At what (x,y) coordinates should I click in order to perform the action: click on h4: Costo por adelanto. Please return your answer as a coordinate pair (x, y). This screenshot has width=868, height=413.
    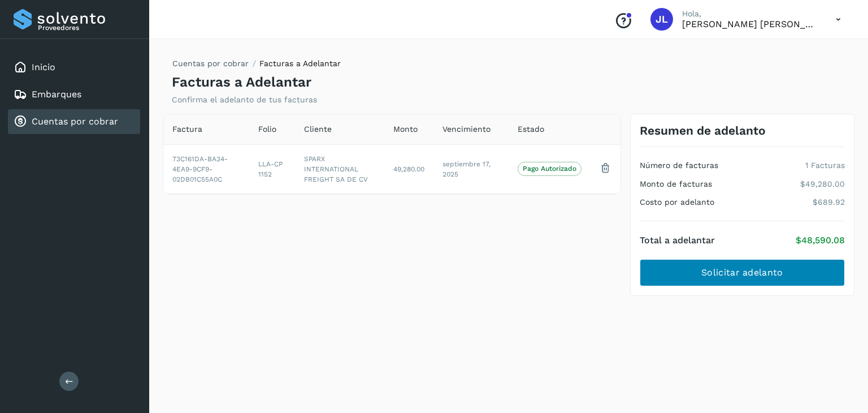
    Looking at the image, I should click on (677, 202).